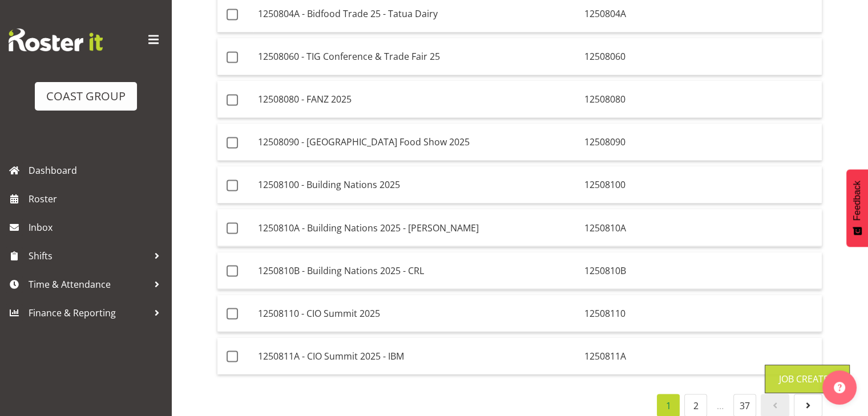 The width and height of the screenshot is (868, 416). What do you see at coordinates (416, 56) in the screenshot?
I see `td: 12508060 - TIG Conference & Trade Fair 25` at bounding box center [416, 56].